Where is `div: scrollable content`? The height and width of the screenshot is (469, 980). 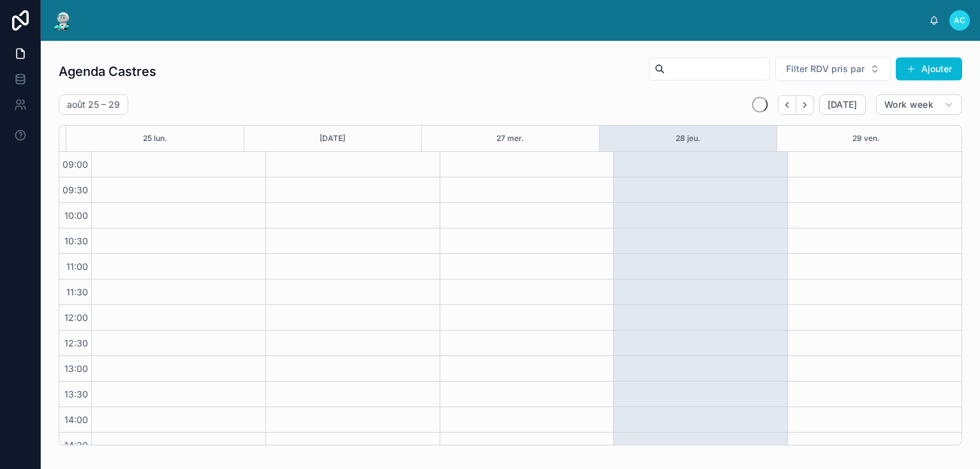 div: scrollable content is located at coordinates (506, 9).